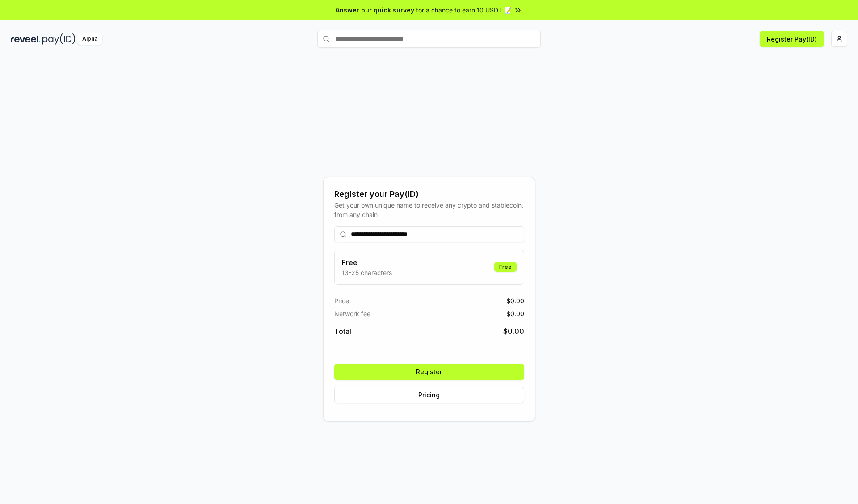 Image resolution: width=858 pixels, height=504 pixels. Describe the element at coordinates (26, 39) in the screenshot. I see `img: reveel_dark` at that location.